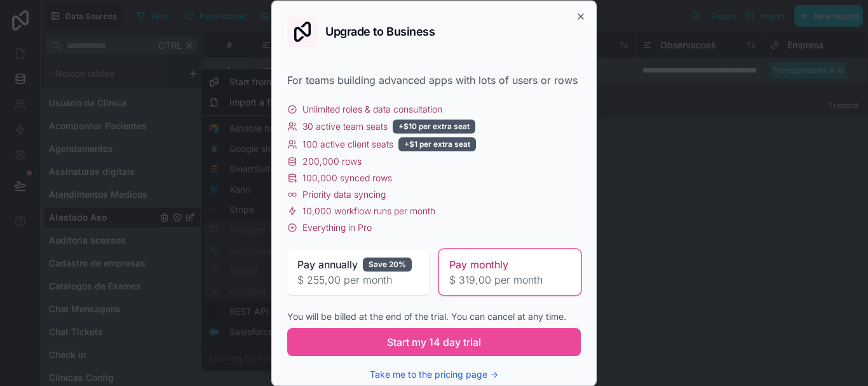 This screenshot has height=386, width=868. Describe the element at coordinates (337, 227) in the screenshot. I see `span: Everything in Pro` at that location.